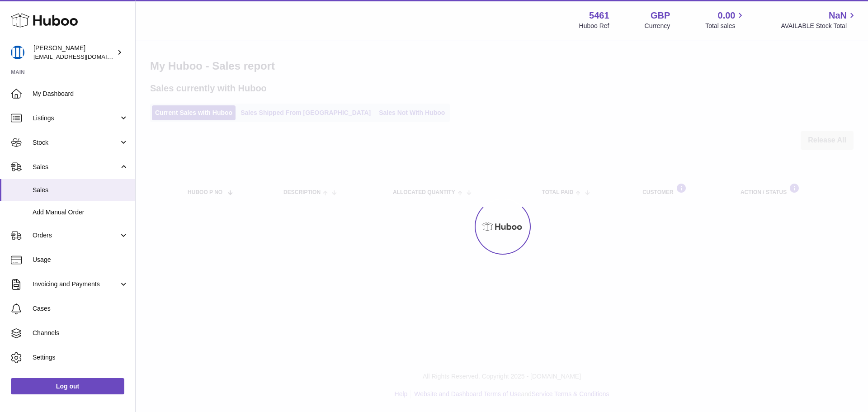 This screenshot has height=412, width=868. What do you see at coordinates (725, 20) in the screenshot?
I see `a: 0.00 Total sales` at bounding box center [725, 20].